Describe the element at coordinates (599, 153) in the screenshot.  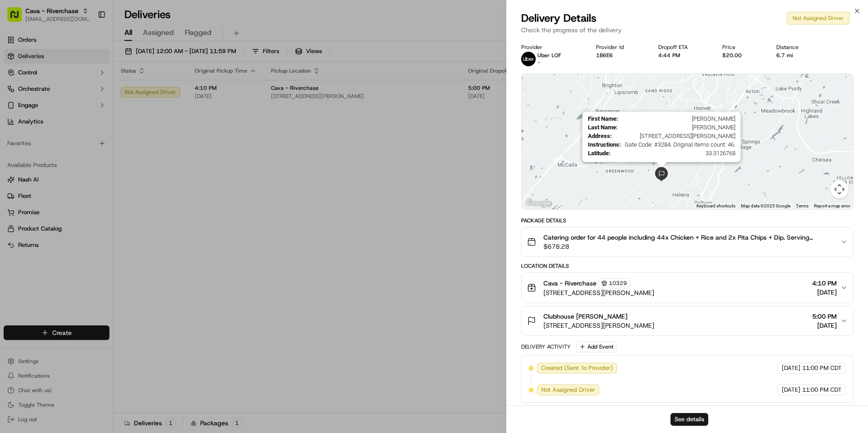
I see `span: Latitude :` at that location.